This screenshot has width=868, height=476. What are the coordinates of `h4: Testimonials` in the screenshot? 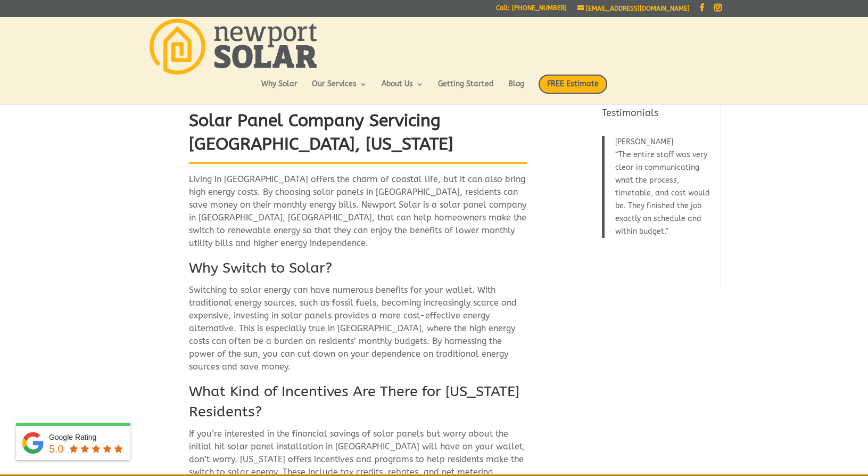 It's located at (658, 116).